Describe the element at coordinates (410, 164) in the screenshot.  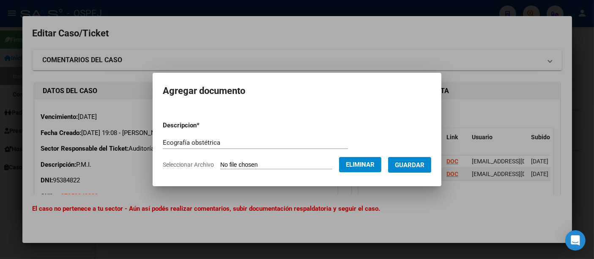
I see `button: Guardar` at that location.